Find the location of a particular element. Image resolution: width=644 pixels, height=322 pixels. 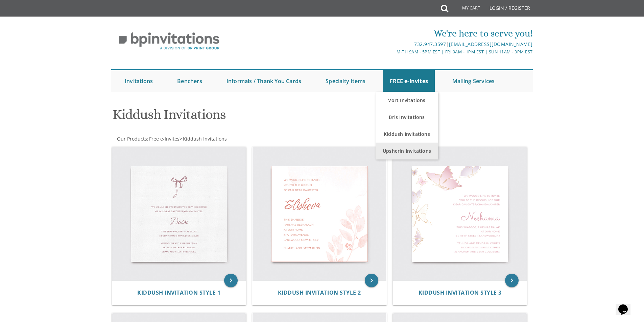

div: We're here to serve you! is located at coordinates (393, 34).